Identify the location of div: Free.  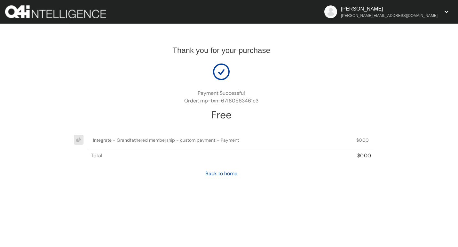
(221, 115).